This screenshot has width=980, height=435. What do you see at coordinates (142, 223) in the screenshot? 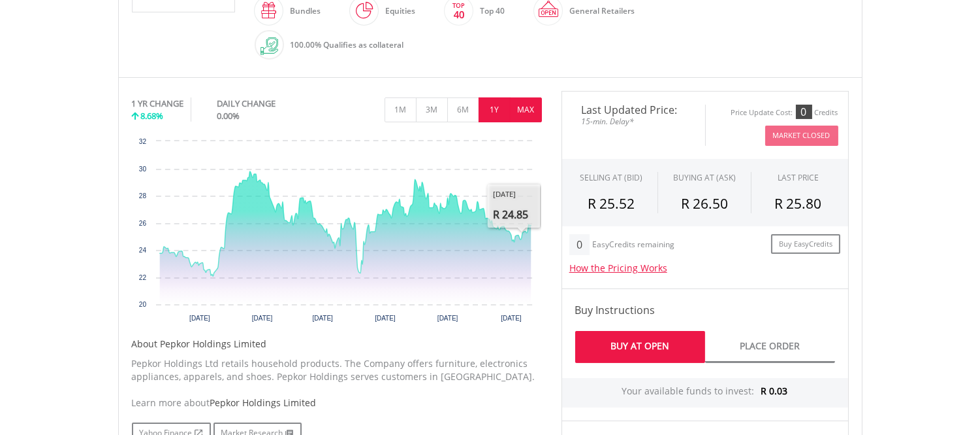
I see `text: 26` at bounding box center [142, 223].